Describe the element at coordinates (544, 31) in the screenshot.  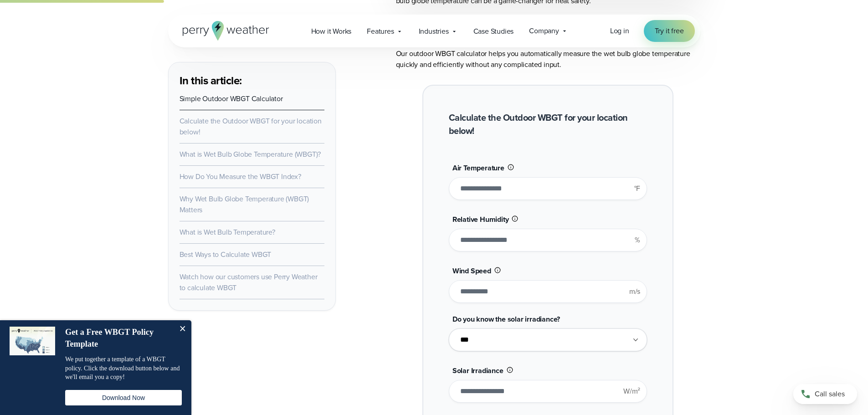
I see `span: Company` at that location.